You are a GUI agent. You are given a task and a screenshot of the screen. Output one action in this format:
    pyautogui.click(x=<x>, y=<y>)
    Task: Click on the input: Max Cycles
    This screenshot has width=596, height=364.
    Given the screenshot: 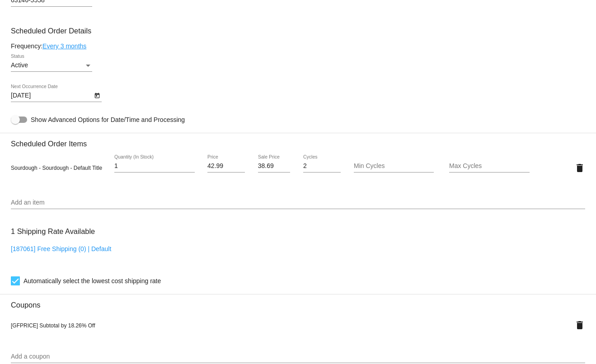 What is the action you would take?
    pyautogui.click(x=489, y=166)
    